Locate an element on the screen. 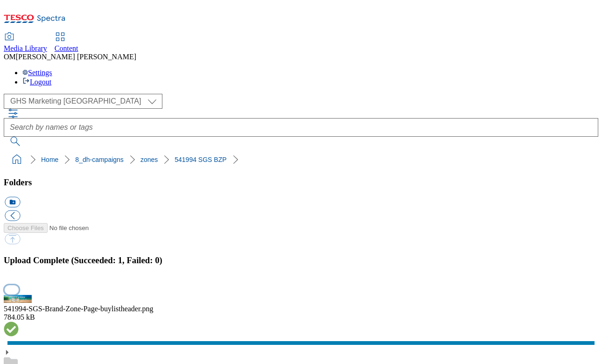  span: Media Library is located at coordinates (25, 48).